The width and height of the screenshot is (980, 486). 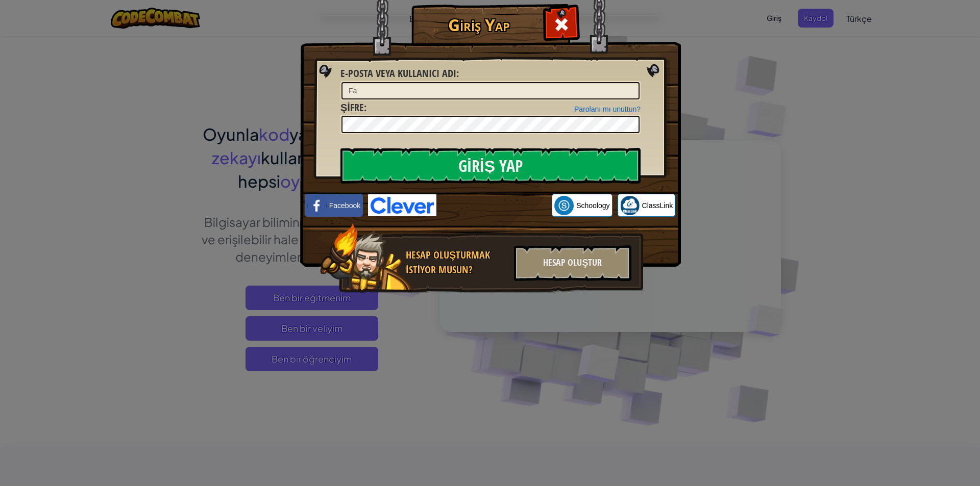 What do you see at coordinates (593, 205) in the screenshot?
I see `span: Schoology` at bounding box center [593, 205].